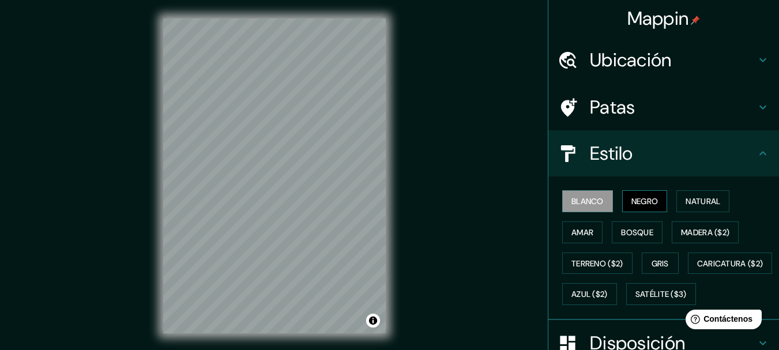 Image resolution: width=779 pixels, height=350 pixels. Describe the element at coordinates (703, 201) in the screenshot. I see `button: Natural` at that location.